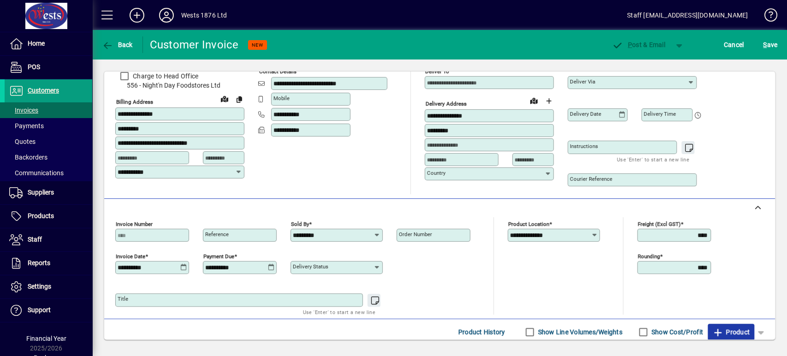  Describe the element at coordinates (48, 173) in the screenshot. I see `a: Communications` at that location.